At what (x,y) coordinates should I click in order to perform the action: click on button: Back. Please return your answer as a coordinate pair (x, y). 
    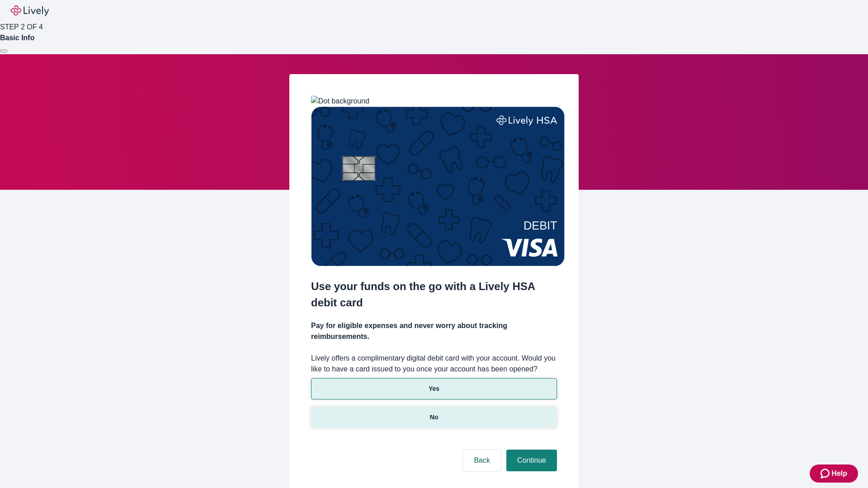
    Looking at the image, I should click on (482, 461).